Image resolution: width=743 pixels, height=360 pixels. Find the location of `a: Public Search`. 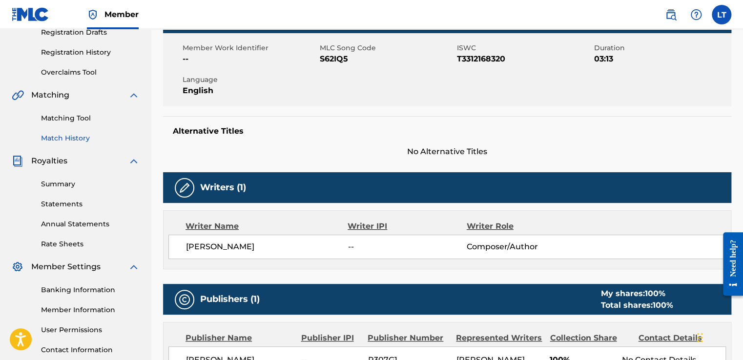

a: Public Search is located at coordinates (671, 15).